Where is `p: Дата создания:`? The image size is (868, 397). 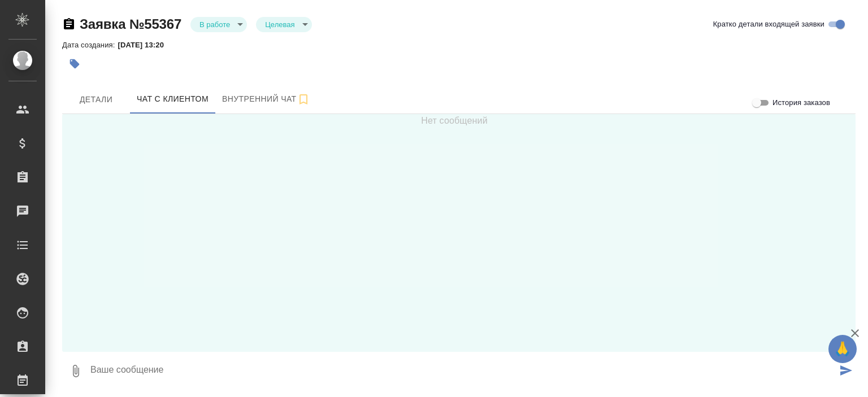
p: Дата создания: is located at coordinates (90, 44).